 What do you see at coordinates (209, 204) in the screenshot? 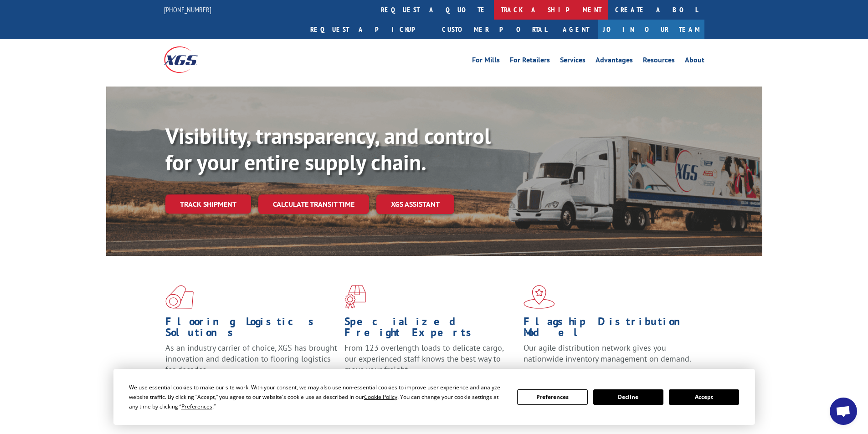
I see `a: Track shipment` at bounding box center [209, 204].